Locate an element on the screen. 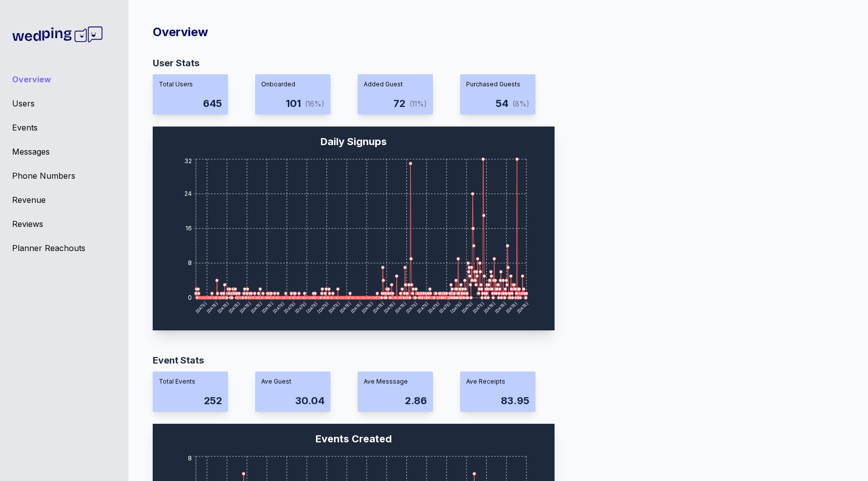  a: Users is located at coordinates (64, 104).